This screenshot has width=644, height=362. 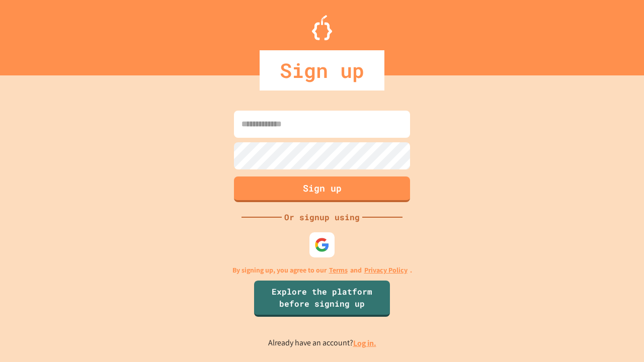 I want to click on a: Explore the platform before signing up, so click(x=322, y=299).